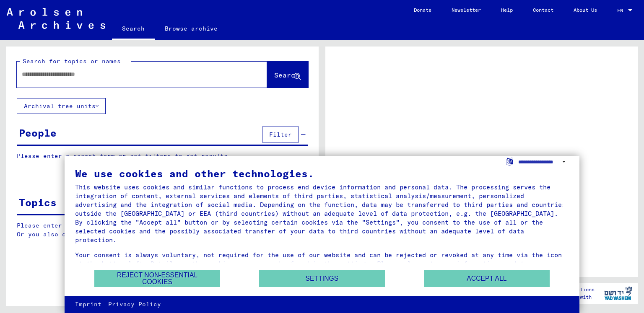  Describe the element at coordinates (487, 278) in the screenshot. I see `button: Accept all` at that location.